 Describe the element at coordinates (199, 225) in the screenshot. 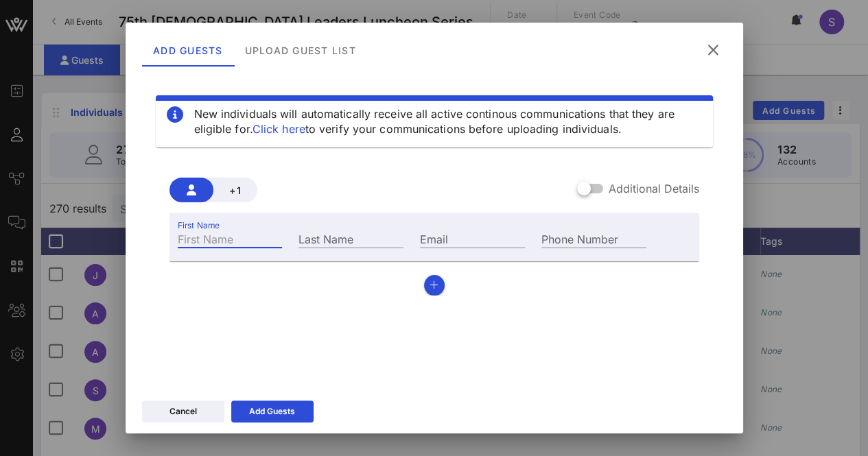

I see `label: First Name` at that location.